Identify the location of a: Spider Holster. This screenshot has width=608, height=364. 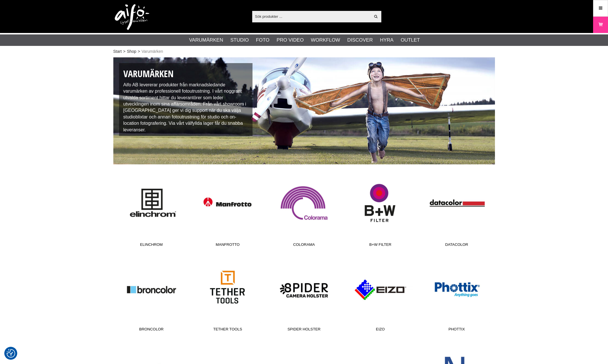
(304, 295).